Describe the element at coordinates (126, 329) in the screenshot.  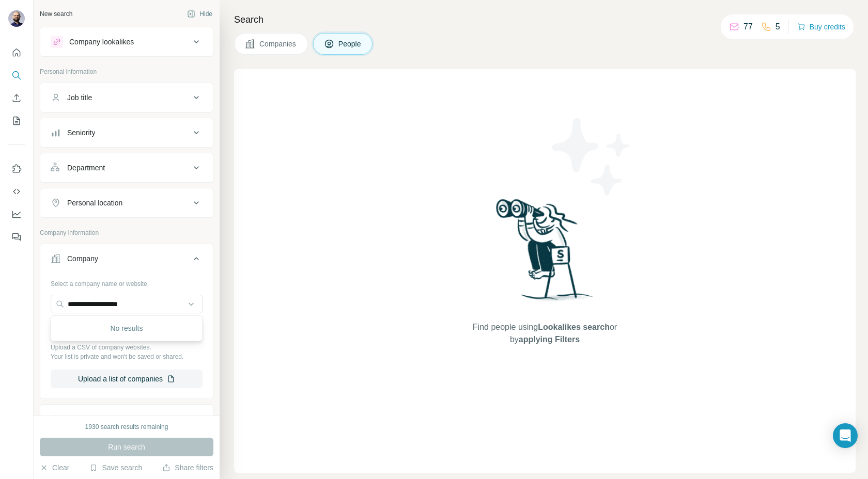
I see `div: No results` at that location.